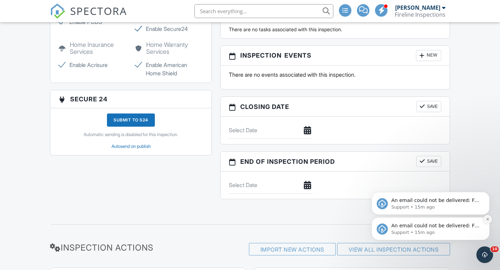 Image resolution: width=500 pixels, height=270 pixels. Describe the element at coordinates (58, 11) in the screenshot. I see `img: The Best Home Inspection Software - Spectora` at that location.